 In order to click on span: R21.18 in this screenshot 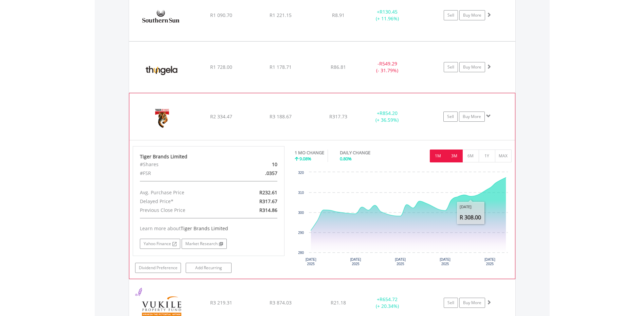, I will do `click(338, 302)`.